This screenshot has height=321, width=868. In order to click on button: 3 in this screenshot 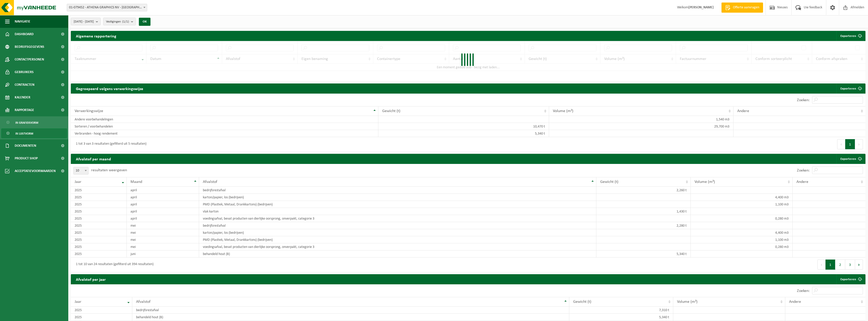, I will do `click(850, 265)`.